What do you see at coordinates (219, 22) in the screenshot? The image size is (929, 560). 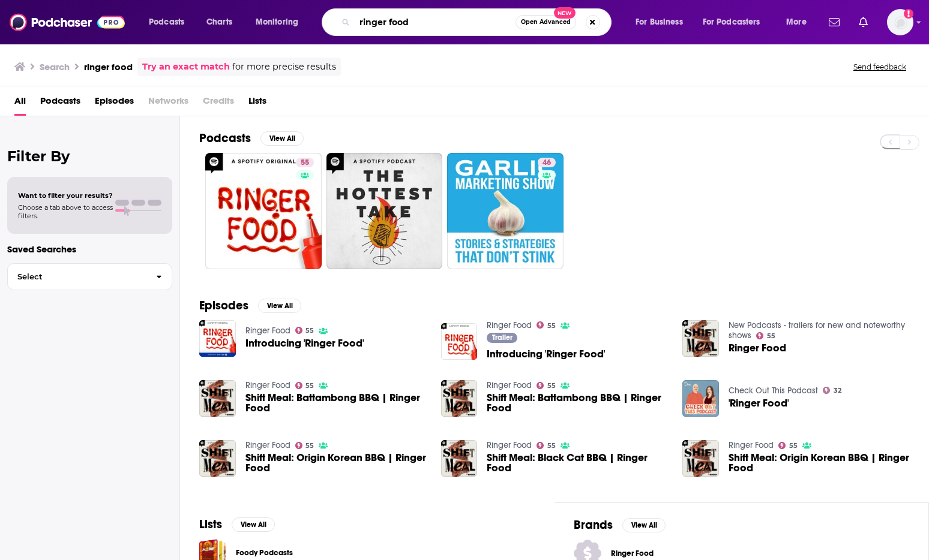 I see `a: Charts` at bounding box center [219, 22].